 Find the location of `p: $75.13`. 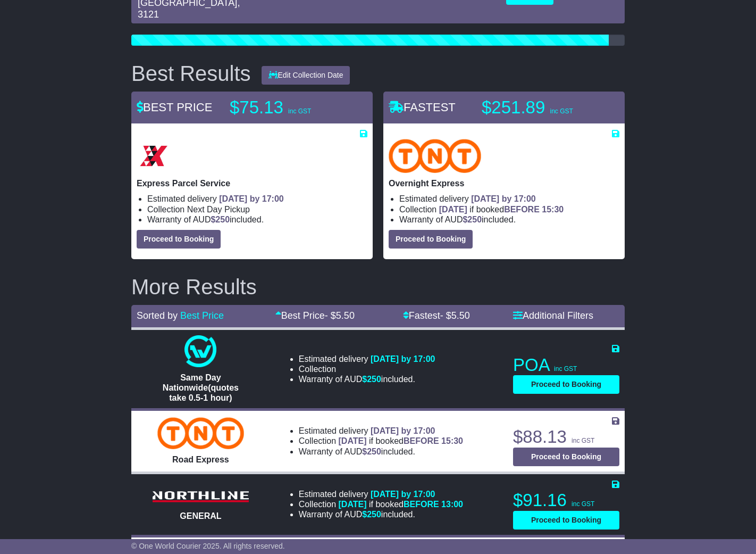

p: $75.13 is located at coordinates (296, 108).